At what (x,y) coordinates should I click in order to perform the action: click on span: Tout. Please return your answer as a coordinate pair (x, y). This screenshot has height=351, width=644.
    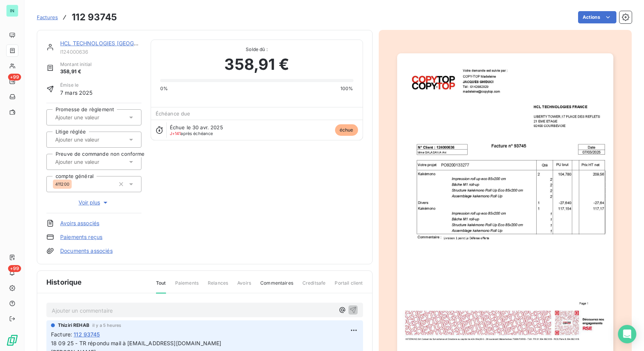
    Looking at the image, I should click on (161, 287).